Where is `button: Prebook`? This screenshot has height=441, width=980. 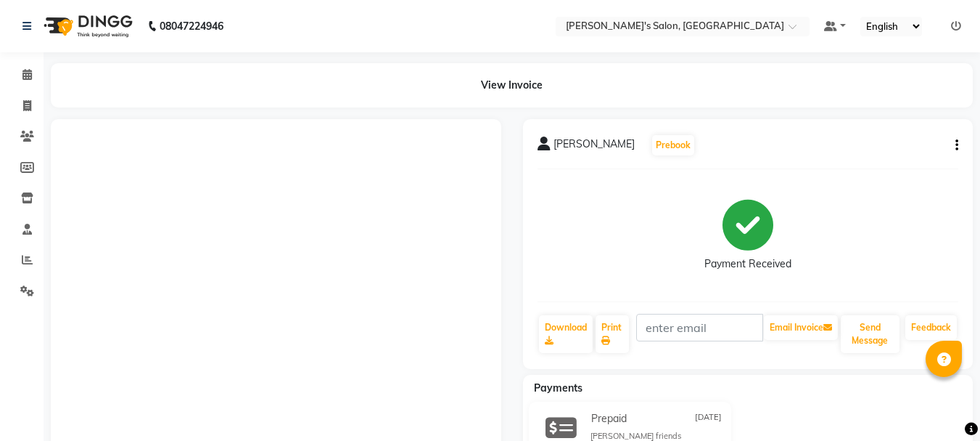
button: Prebook is located at coordinates (674, 145).